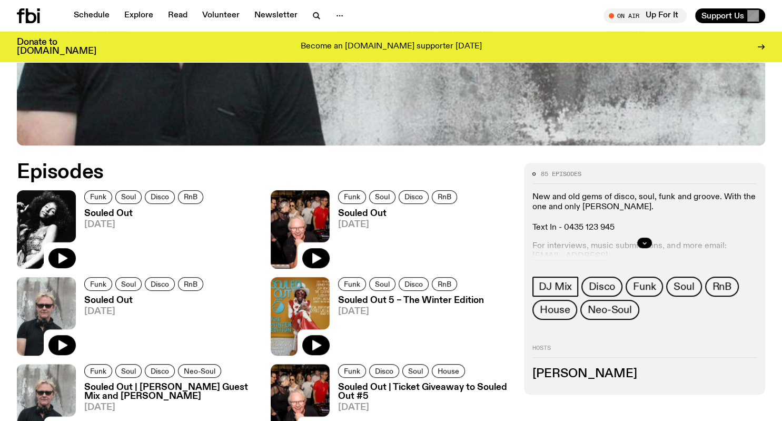  I want to click on a: DJ Mix, so click(555, 286).